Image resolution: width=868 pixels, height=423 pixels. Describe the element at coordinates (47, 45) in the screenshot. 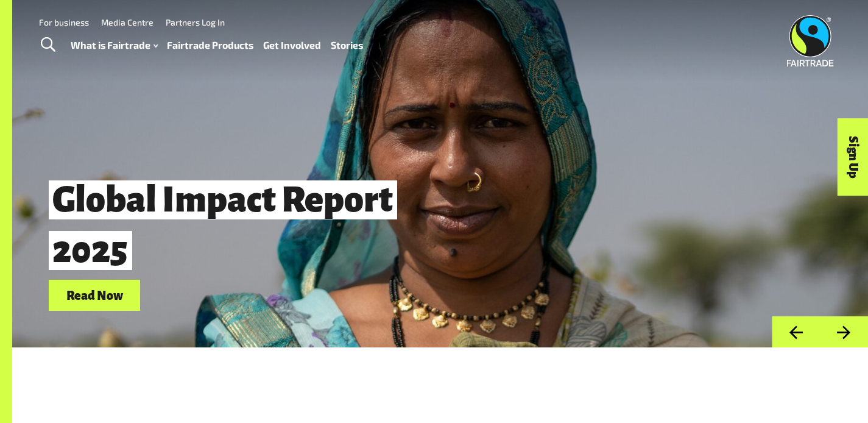

I see `a: Toggle Search` at that location.